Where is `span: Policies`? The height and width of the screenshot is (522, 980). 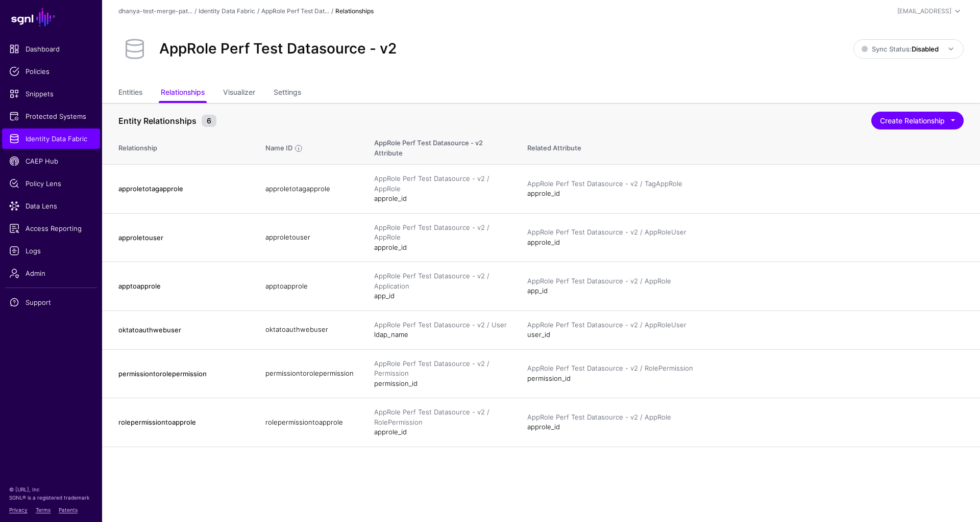 span: Policies is located at coordinates (51, 71).